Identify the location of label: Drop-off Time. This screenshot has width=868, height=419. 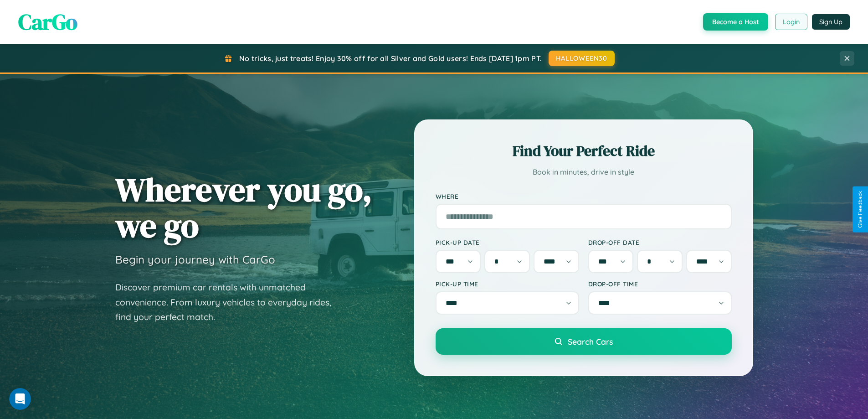
(660, 284).